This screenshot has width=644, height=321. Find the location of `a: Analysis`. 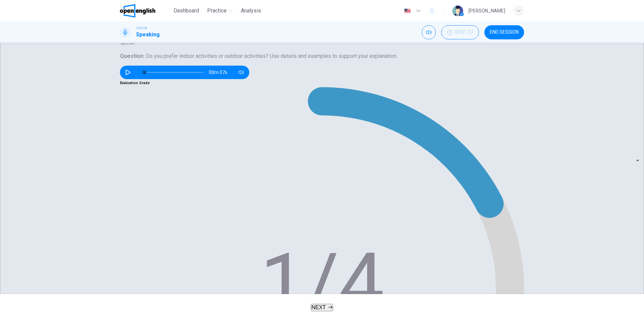

a: Analysis is located at coordinates (251, 11).